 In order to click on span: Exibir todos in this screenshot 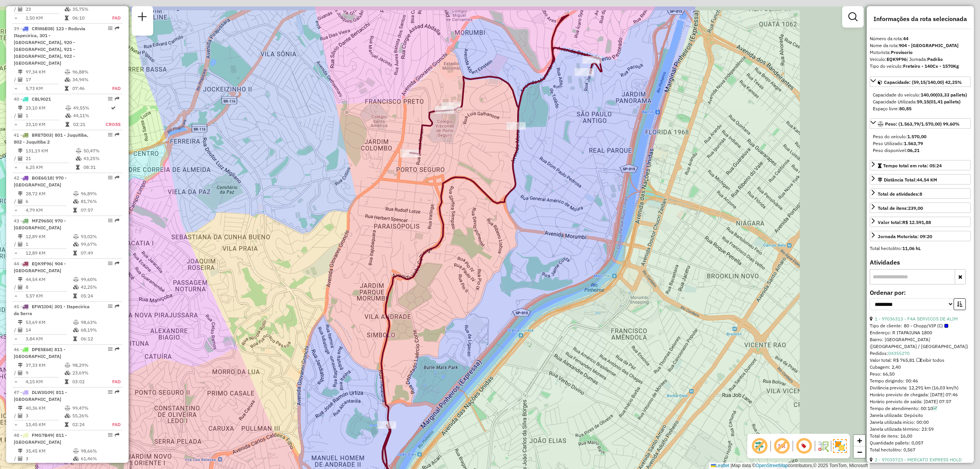, I will do `click(930, 359)`.